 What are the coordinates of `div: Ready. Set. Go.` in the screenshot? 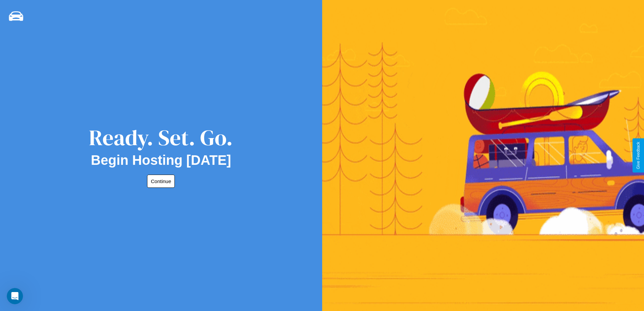 It's located at (161, 137).